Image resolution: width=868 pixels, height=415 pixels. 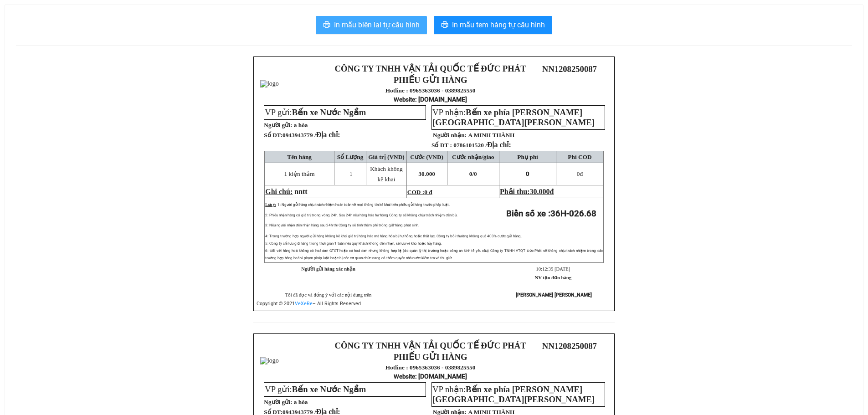 What do you see at coordinates (527, 191) in the screenshot?
I see `span: Phải thu:` at bounding box center [527, 191].